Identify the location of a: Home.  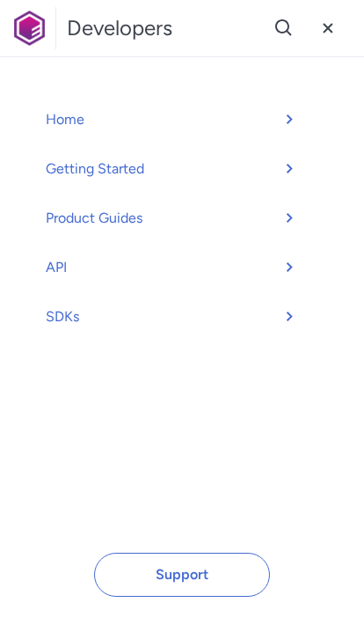
(175, 119).